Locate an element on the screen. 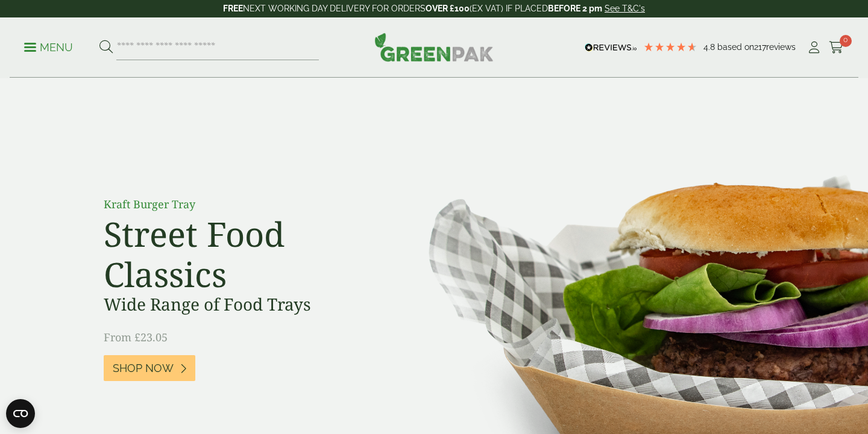  h2: Street Food Classics is located at coordinates (239, 254).